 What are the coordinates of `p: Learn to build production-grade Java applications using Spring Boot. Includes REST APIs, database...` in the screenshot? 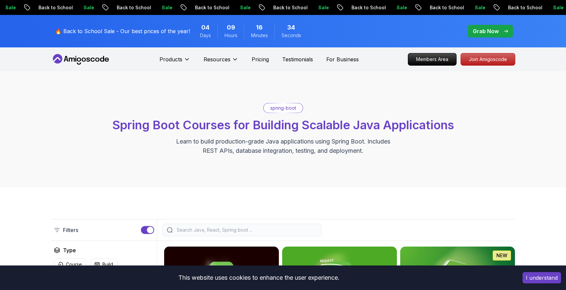 It's located at (283, 146).